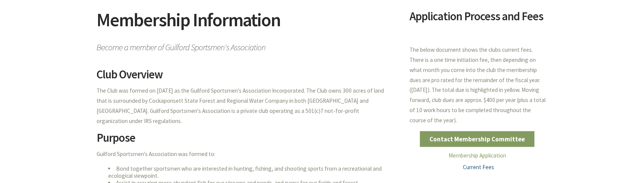 This screenshot has height=183, width=644. I want to click on p: Guilford Sportsmen's Association was formed to:, so click(243, 154).